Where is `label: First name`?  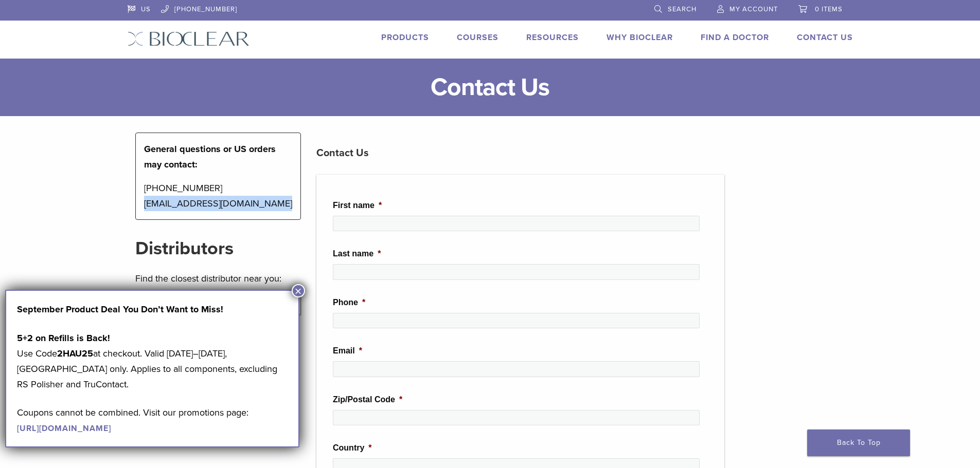
label: First name is located at coordinates (357, 206).